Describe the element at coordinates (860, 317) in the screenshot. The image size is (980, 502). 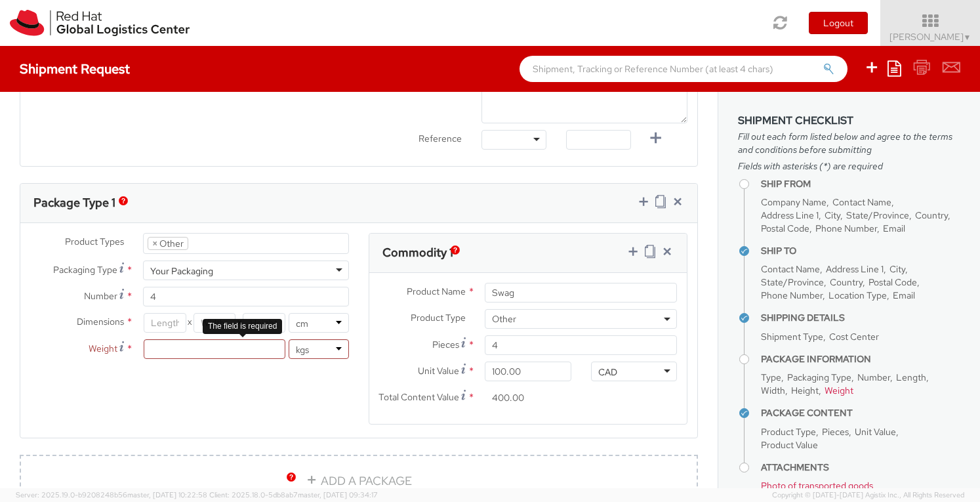
I see `h4: Shipping Details` at that location.